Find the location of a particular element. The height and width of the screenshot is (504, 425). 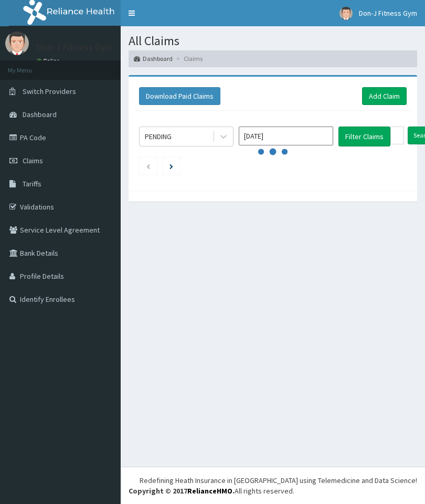

svg: audio-loading is located at coordinates (273, 152).